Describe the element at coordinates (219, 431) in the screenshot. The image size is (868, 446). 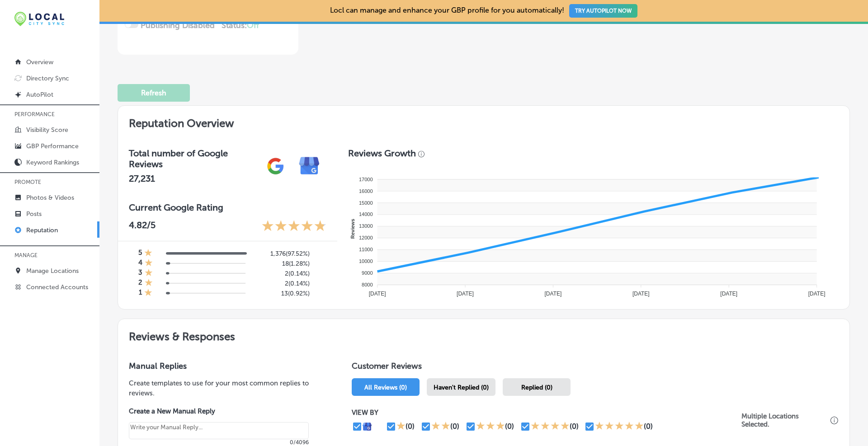
I see `textarea: Create your Quick Reply` at that location.